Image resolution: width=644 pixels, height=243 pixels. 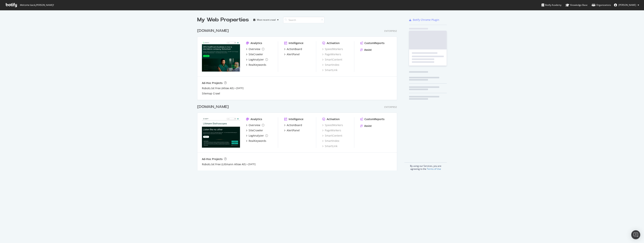 What do you see at coordinates (223, 20) in the screenshot?
I see `div: My Web Properties` at bounding box center [223, 20].